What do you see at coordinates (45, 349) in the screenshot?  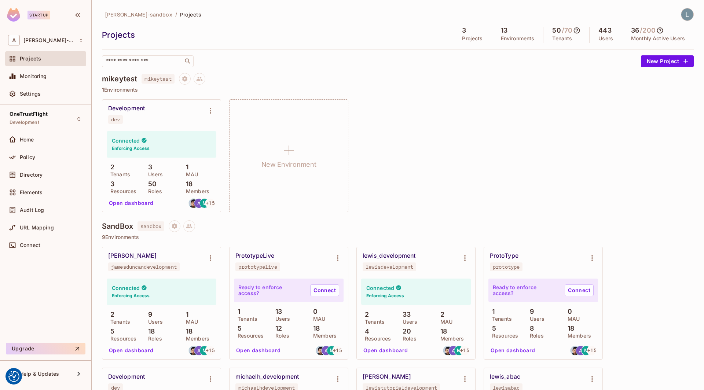 I see `button: Upgrade` at bounding box center [45, 349].